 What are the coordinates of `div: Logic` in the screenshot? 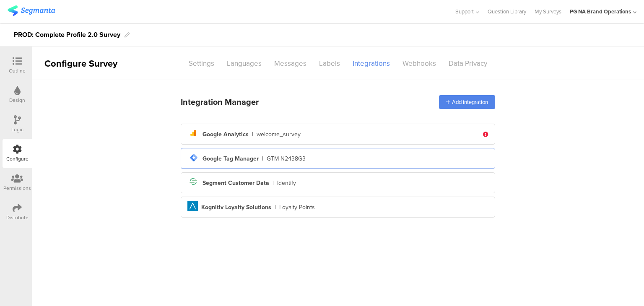 It's located at (17, 129).